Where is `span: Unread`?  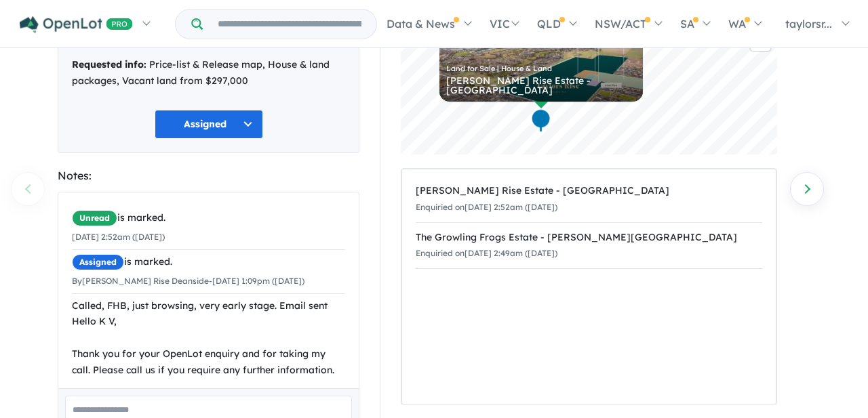
span: Unread is located at coordinates (95, 218).